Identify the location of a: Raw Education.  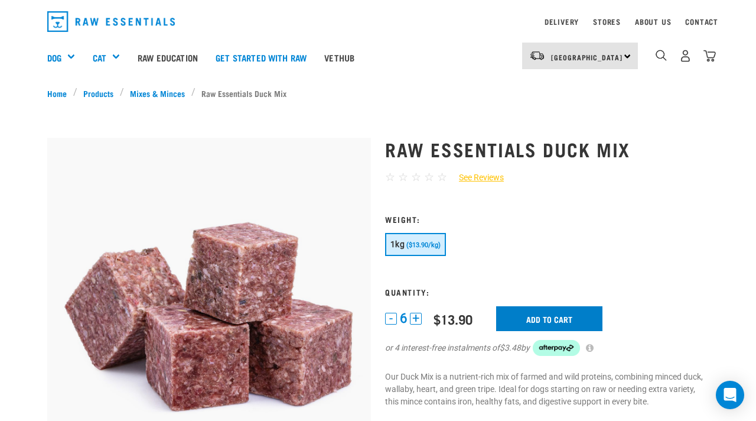
(168, 57).